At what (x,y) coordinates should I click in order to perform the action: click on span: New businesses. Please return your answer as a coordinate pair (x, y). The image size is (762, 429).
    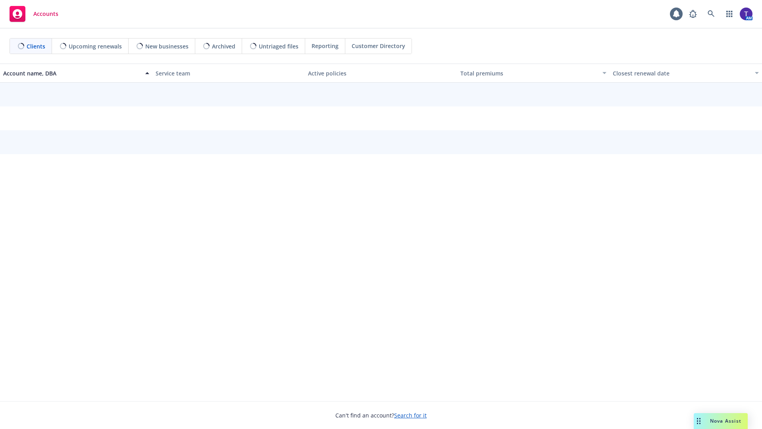
    Looking at the image, I should click on (167, 46).